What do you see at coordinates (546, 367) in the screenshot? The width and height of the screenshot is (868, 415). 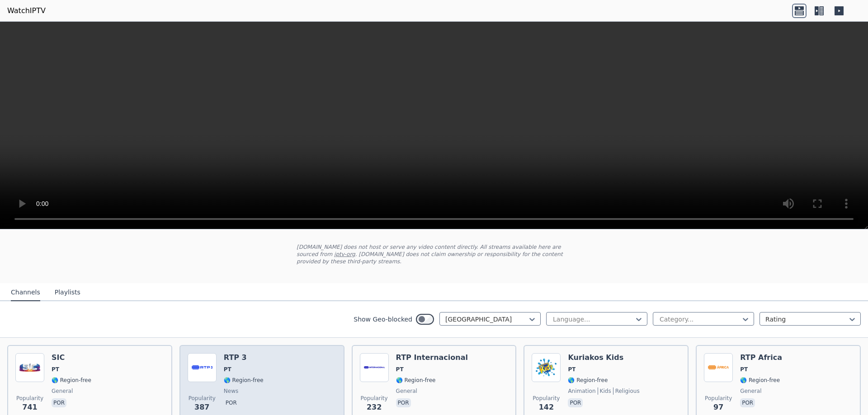 I see `img: Kuriakos Kids` at bounding box center [546, 367].